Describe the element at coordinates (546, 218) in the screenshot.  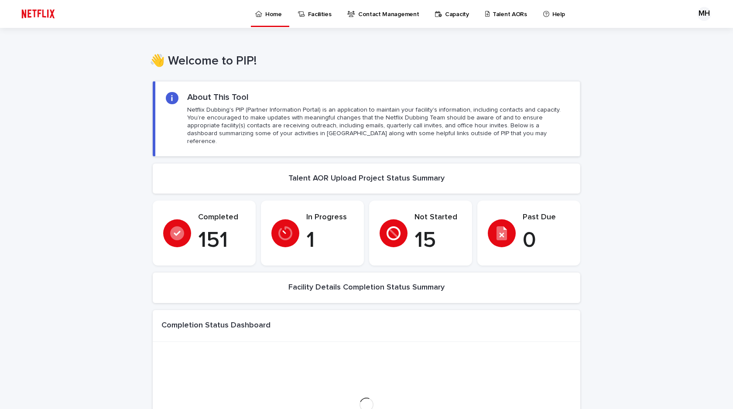
I see `p: Past Due` at that location.